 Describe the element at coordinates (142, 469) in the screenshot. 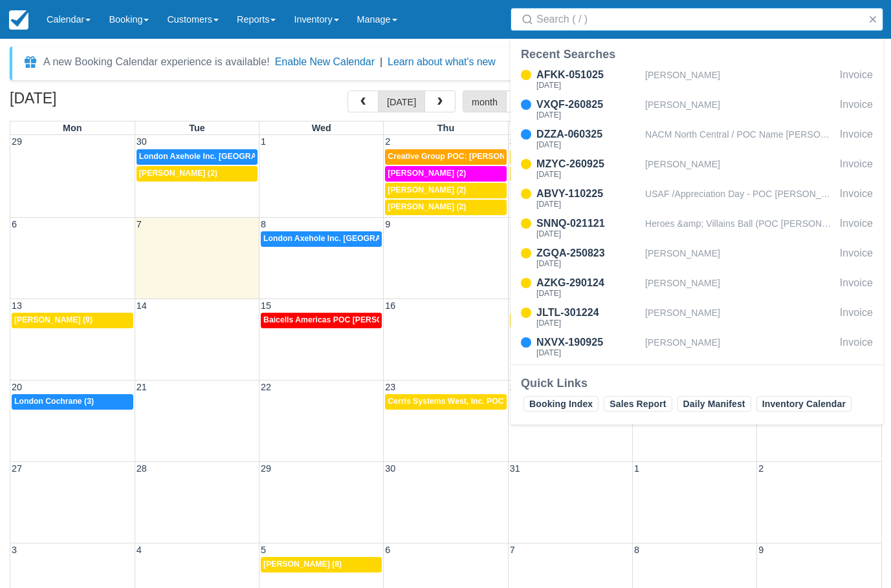

I see `span: 28` at that location.